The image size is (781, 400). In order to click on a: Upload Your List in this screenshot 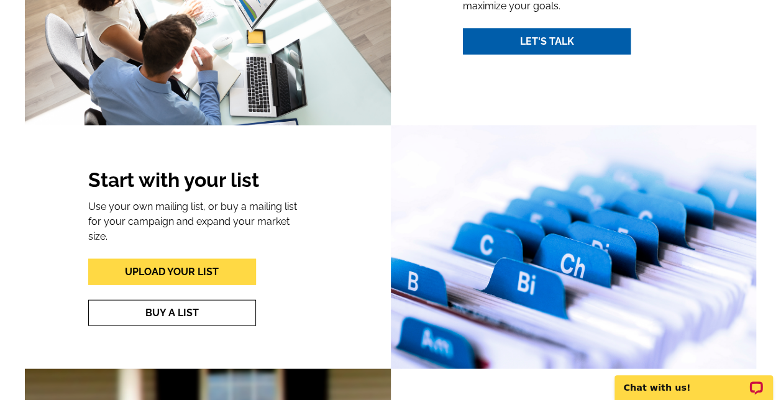, I will do `click(172, 272)`.